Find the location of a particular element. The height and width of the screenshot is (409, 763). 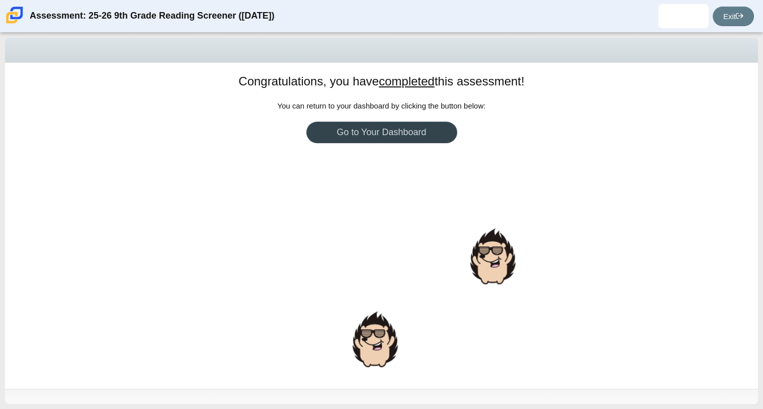

img: hayden.blancopinac.AuEcR0 is located at coordinates (683, 16).